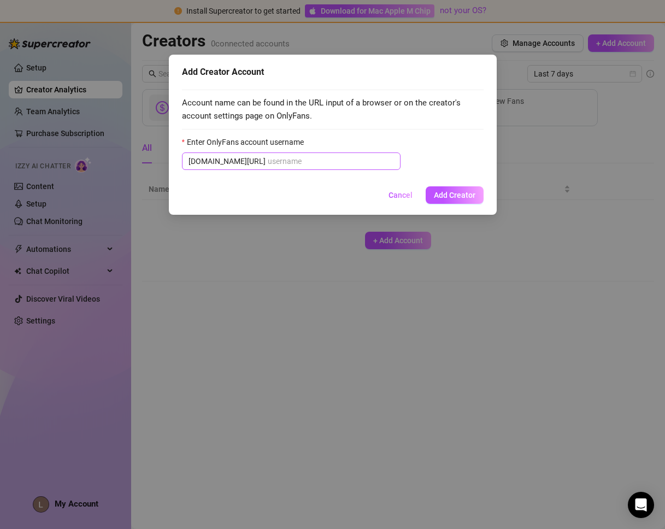  Describe the element at coordinates (455, 195) in the screenshot. I see `button: Add Creator` at that location.